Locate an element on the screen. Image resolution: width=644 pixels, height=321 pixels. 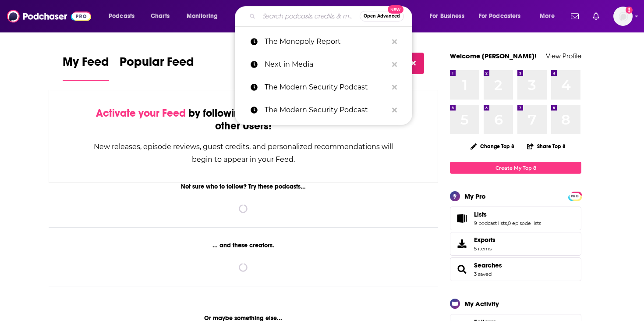
div: by following Podcasts, Creators, Lists, and other Users! is located at coordinates (243, 119).